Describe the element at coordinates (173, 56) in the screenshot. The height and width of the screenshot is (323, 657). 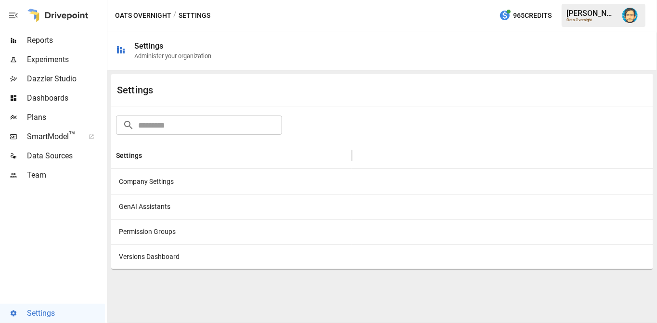
I see `div: Administer your organization` at that location.